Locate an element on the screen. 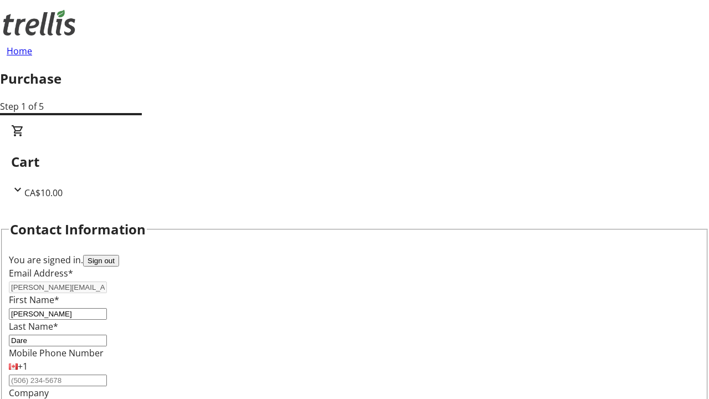 This screenshot has height=399, width=709. h2: Cart is located at coordinates (355, 162).